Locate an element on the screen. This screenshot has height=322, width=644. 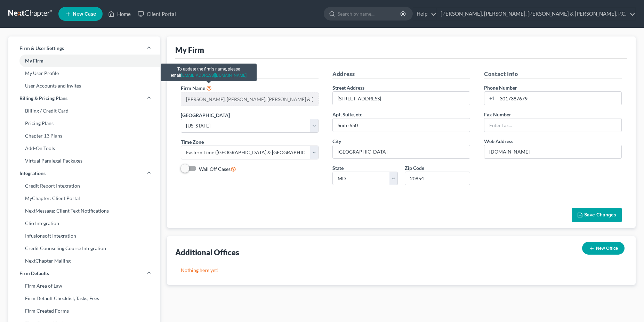
input: Enter address... is located at coordinates (401, 98).